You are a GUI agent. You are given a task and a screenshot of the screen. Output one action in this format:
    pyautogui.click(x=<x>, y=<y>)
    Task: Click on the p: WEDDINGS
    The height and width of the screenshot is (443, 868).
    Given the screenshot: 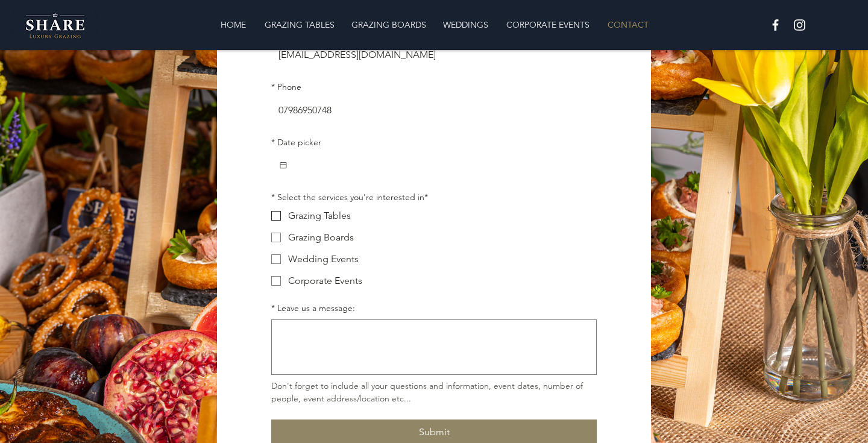 What is the action you would take?
    pyautogui.click(x=466, y=25)
    